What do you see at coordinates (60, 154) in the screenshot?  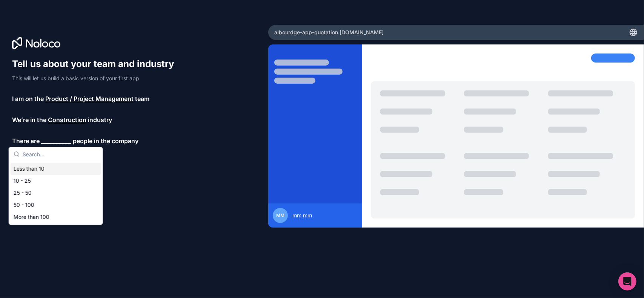 I see `input: Search...` at bounding box center [60, 154].